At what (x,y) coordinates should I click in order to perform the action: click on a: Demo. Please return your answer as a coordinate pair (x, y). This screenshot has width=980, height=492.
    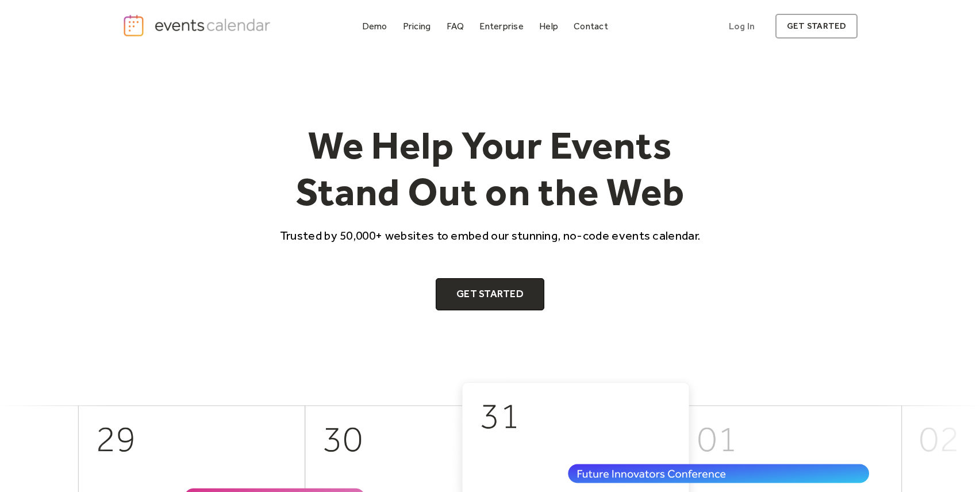
    Looking at the image, I should click on (375, 26).